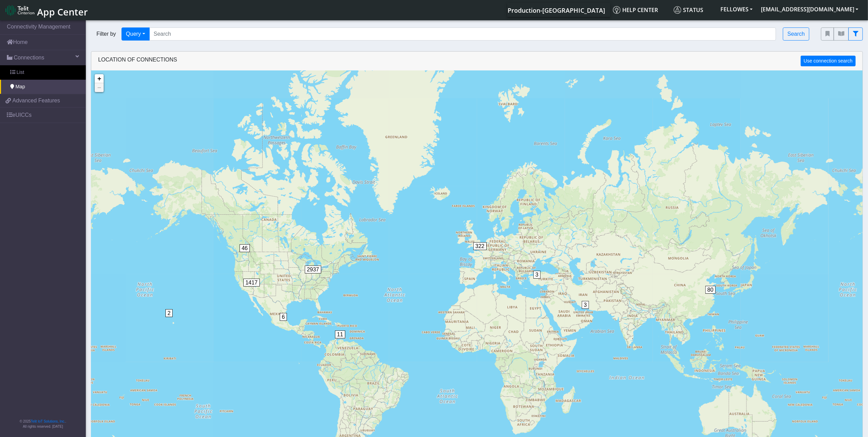 The image size is (868, 437). What do you see at coordinates (556, 10) in the screenshot?
I see `a: Your current platform instance` at bounding box center [556, 10].